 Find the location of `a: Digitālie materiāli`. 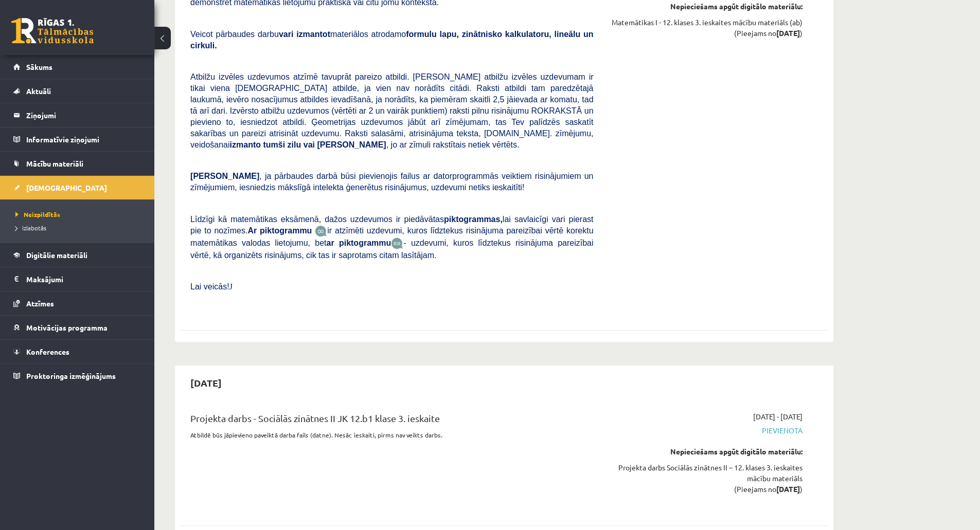

a: Digitālie materiāli is located at coordinates (77, 255).